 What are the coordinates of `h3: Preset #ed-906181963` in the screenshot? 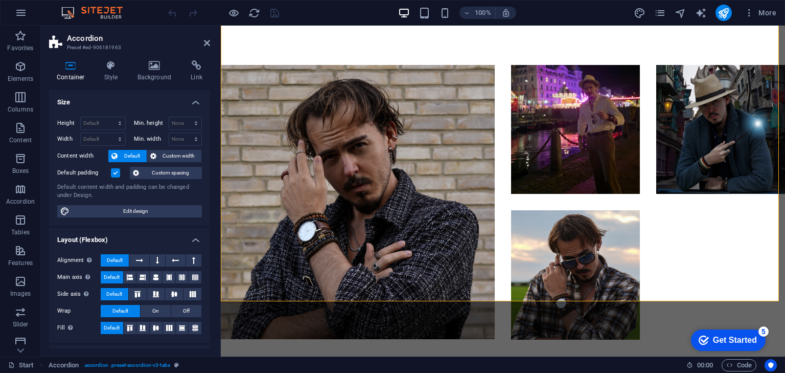 It's located at (128, 48).